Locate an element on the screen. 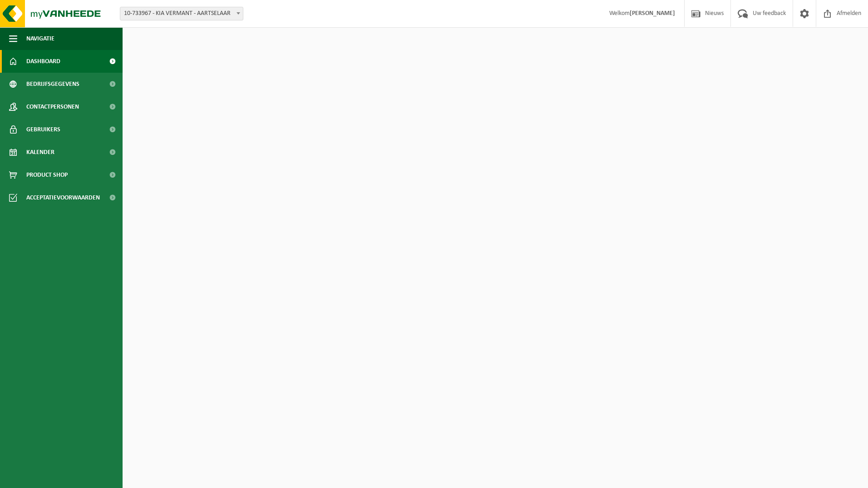 The width and height of the screenshot is (868, 488). span: Dashboard is located at coordinates (43, 61).